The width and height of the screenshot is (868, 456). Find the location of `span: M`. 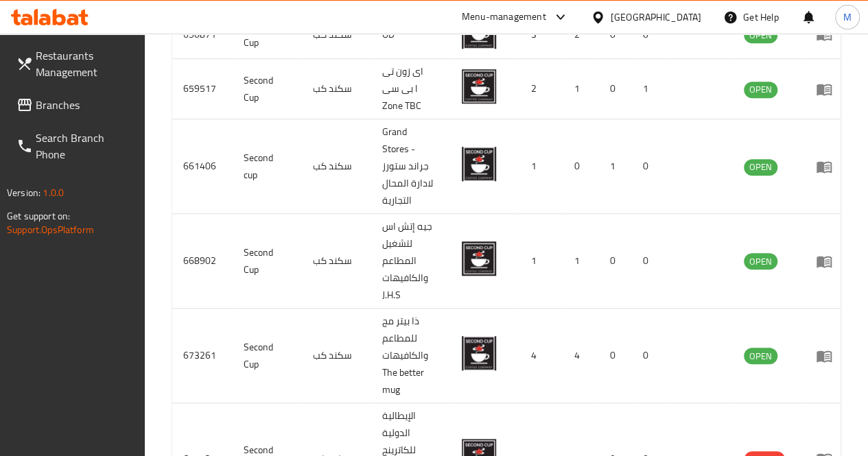

span: M is located at coordinates (847, 17).